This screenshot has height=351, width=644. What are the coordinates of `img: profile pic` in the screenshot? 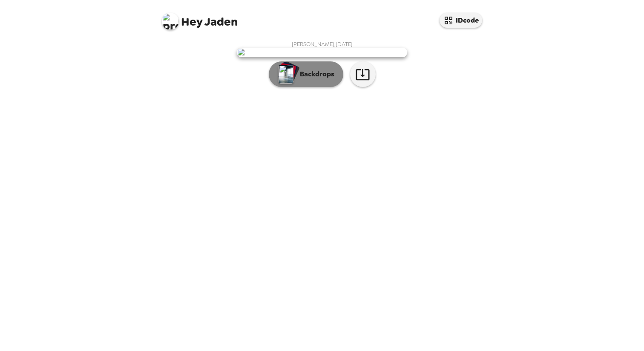 It's located at (170, 21).